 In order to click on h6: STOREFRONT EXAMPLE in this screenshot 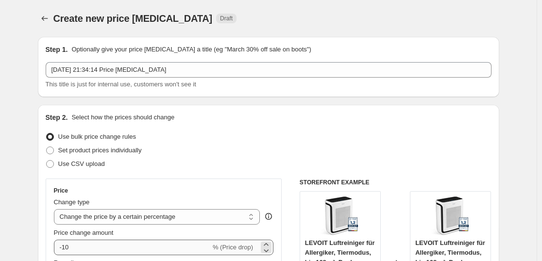, I will do `click(396, 183)`.